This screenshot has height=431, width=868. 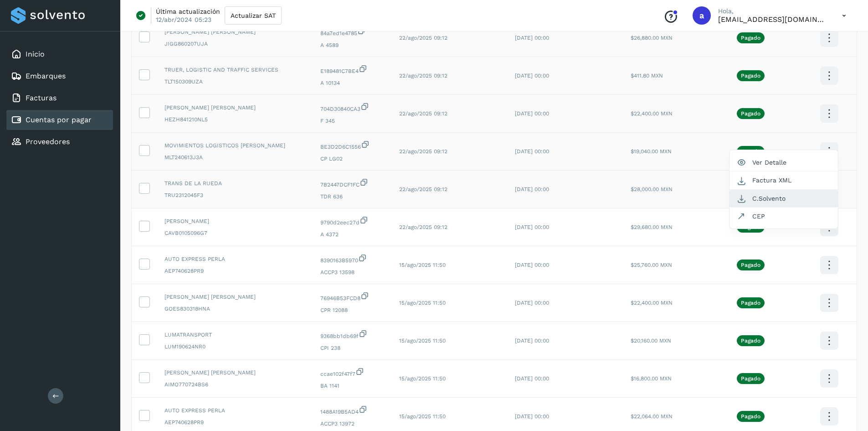 I want to click on div: Cuentas por pagar, so click(x=60, y=120).